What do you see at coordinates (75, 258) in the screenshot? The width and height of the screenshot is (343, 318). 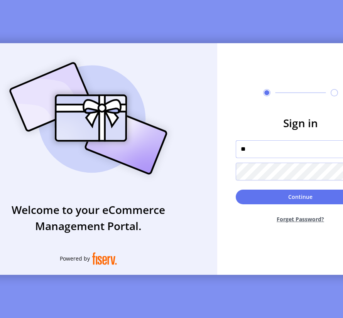 I see `span: Powered by` at bounding box center [75, 258].